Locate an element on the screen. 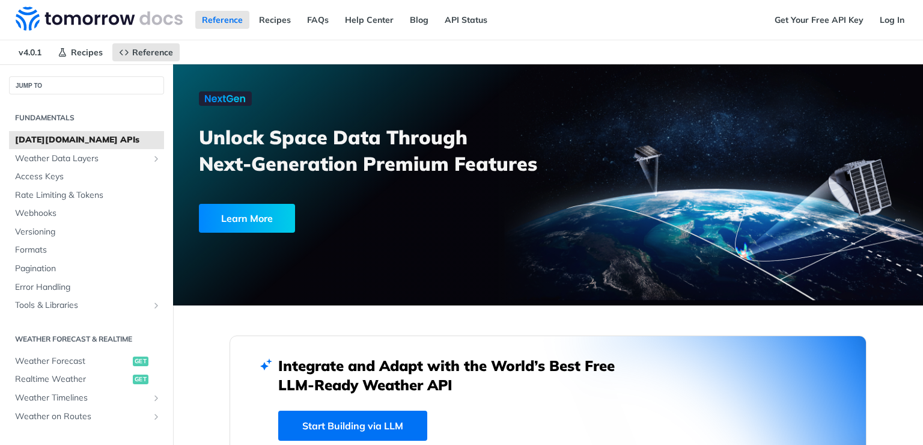 Image resolution: width=923 pixels, height=445 pixels. h3: Unlock Space Data Through Next-Generation Premium Features is located at coordinates (380, 150).